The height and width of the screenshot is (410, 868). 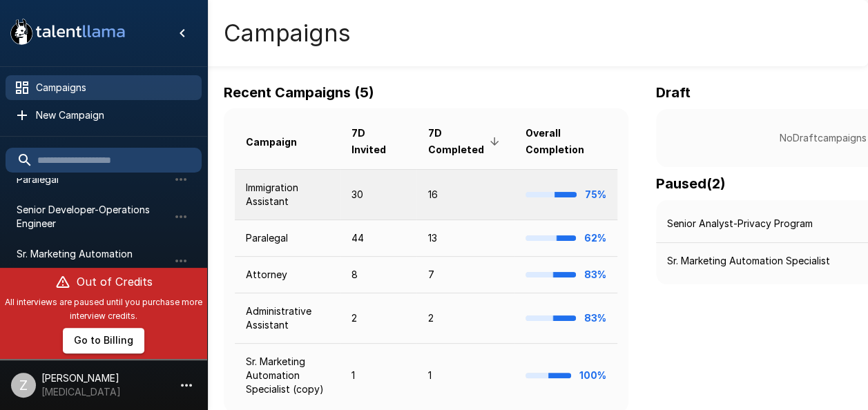 What do you see at coordinates (378, 275) in the screenshot?
I see `td: 8` at bounding box center [378, 275].